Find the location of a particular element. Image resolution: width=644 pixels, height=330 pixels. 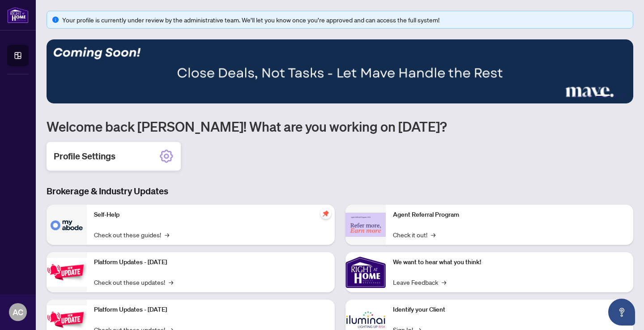

button: 1 is located at coordinates (576, 96).